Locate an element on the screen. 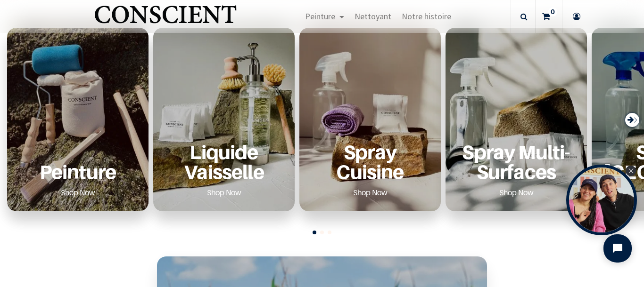 Image resolution: width=644 pixels, height=287 pixels. div: Close Tolstoy widget is located at coordinates (630, 171).